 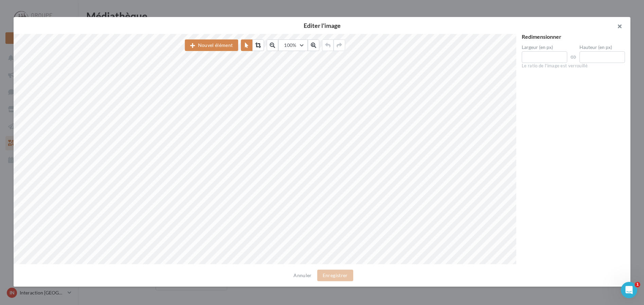 I want to click on button: Annuler, so click(x=302, y=275).